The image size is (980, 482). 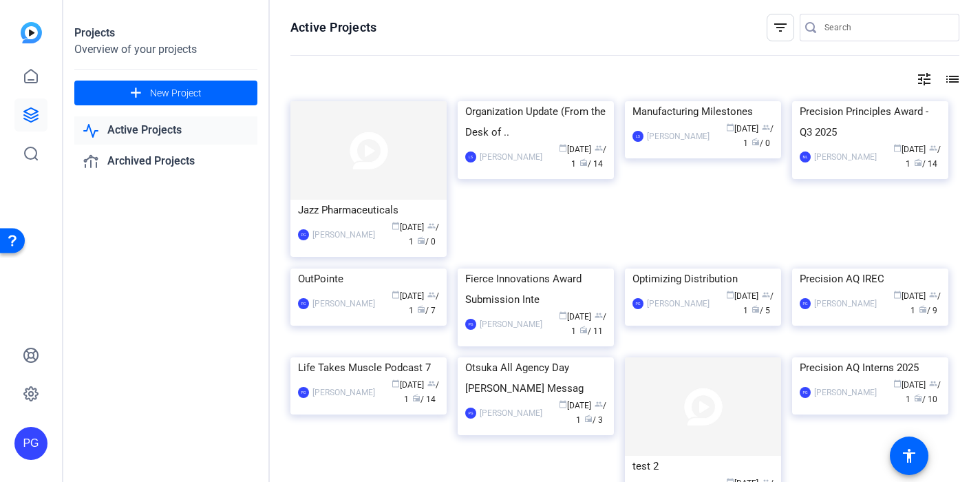 What do you see at coordinates (703, 112) in the screenshot?
I see `div: Manufacturing Milestones` at bounding box center [703, 112].